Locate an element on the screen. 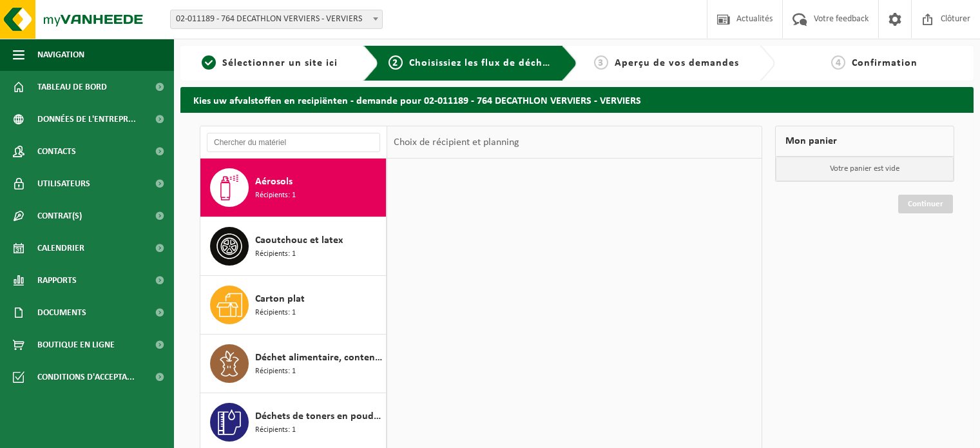 This screenshot has width=980, height=448. span: 3 is located at coordinates (601, 62).